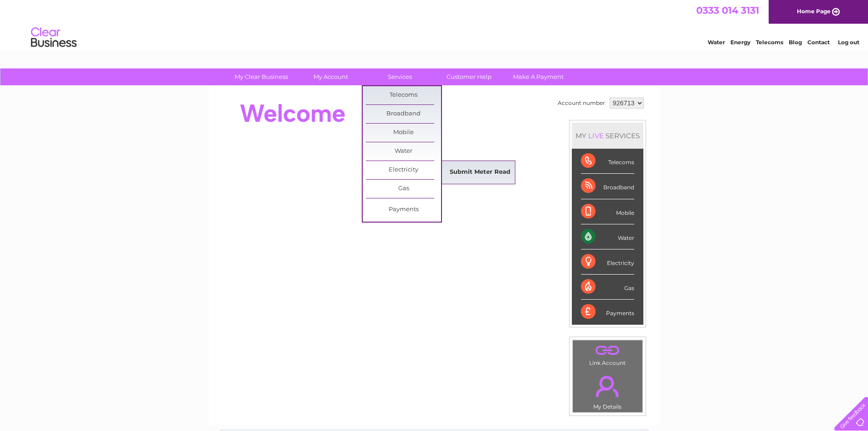  Describe the element at coordinates (608, 212) in the screenshot. I see `div: Mobile` at that location.